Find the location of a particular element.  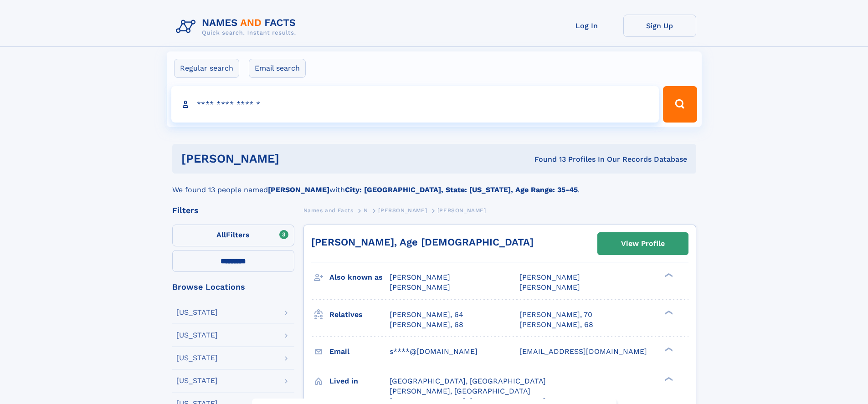

a: View Profile is located at coordinates (643, 244).